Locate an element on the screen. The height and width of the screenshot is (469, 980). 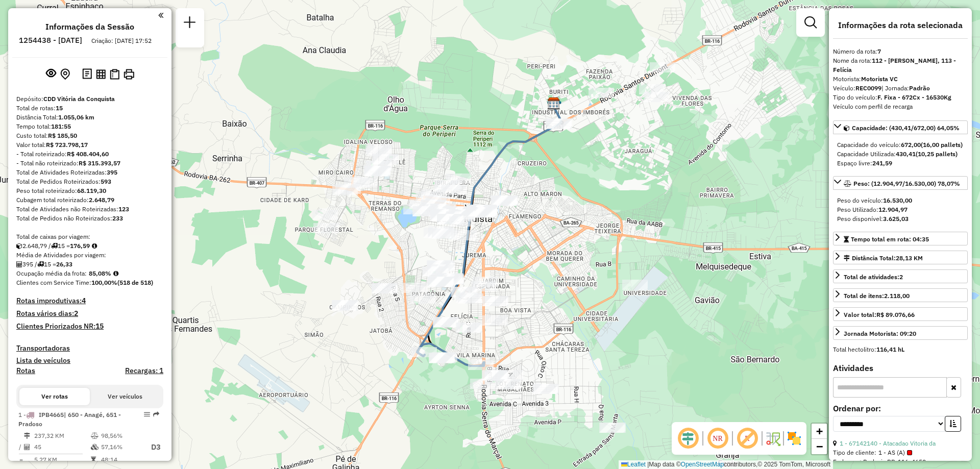
div: Atividade não roteirizada - DARLON CHARLES LOPES is located at coordinates (422, 203).